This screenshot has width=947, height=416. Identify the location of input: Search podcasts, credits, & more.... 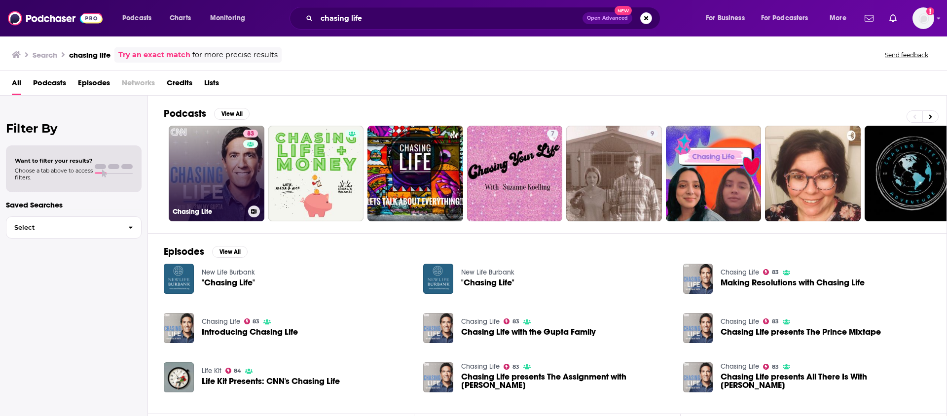
(449, 18).